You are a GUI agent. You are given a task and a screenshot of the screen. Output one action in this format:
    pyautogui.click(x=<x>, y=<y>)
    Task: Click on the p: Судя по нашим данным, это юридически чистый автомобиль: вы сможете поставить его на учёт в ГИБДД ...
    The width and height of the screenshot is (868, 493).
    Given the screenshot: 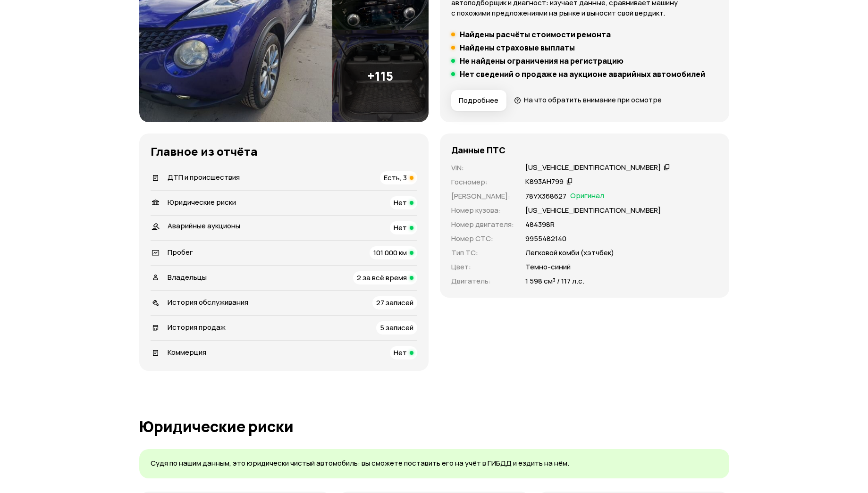 What is the action you would take?
    pyautogui.click(x=434, y=464)
    